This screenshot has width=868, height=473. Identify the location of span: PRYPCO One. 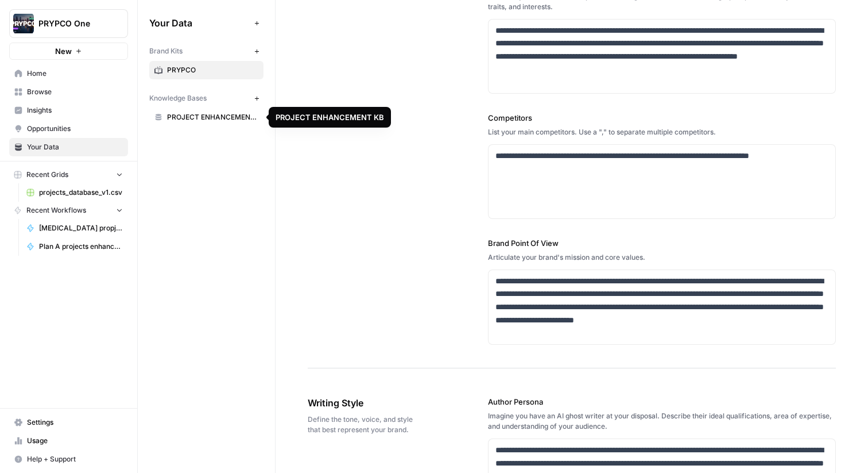
(73, 23).